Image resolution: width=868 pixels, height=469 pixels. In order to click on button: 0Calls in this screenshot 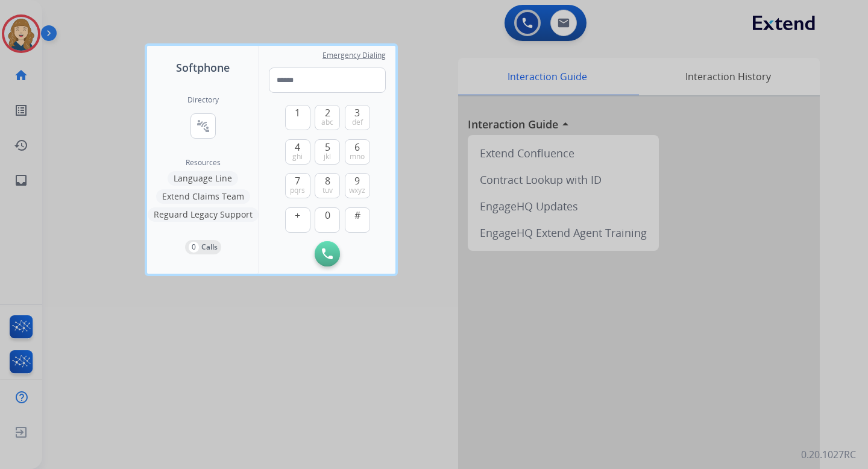, I will do `click(203, 247)`.